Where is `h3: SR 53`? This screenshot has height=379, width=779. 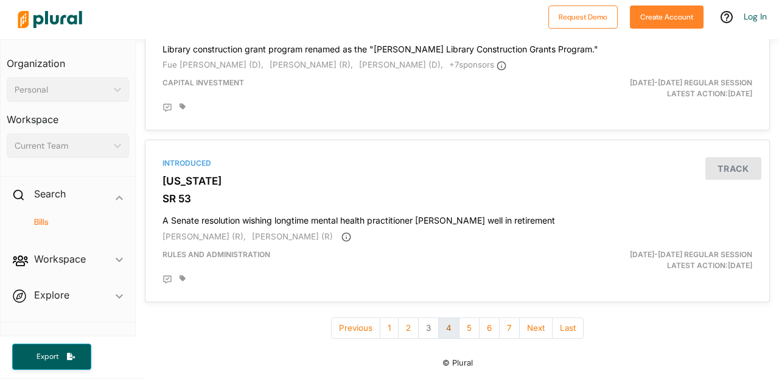
h3: SR 53 is located at coordinates (457, 198).